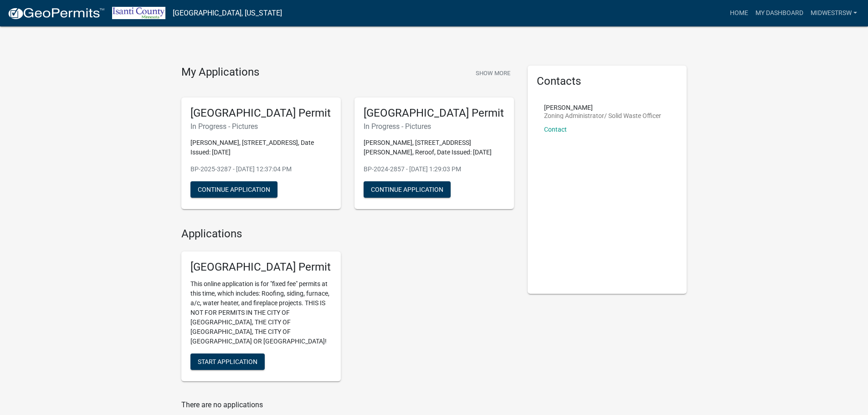  What do you see at coordinates (228, 362) in the screenshot?
I see `span: Start Application` at bounding box center [228, 362].